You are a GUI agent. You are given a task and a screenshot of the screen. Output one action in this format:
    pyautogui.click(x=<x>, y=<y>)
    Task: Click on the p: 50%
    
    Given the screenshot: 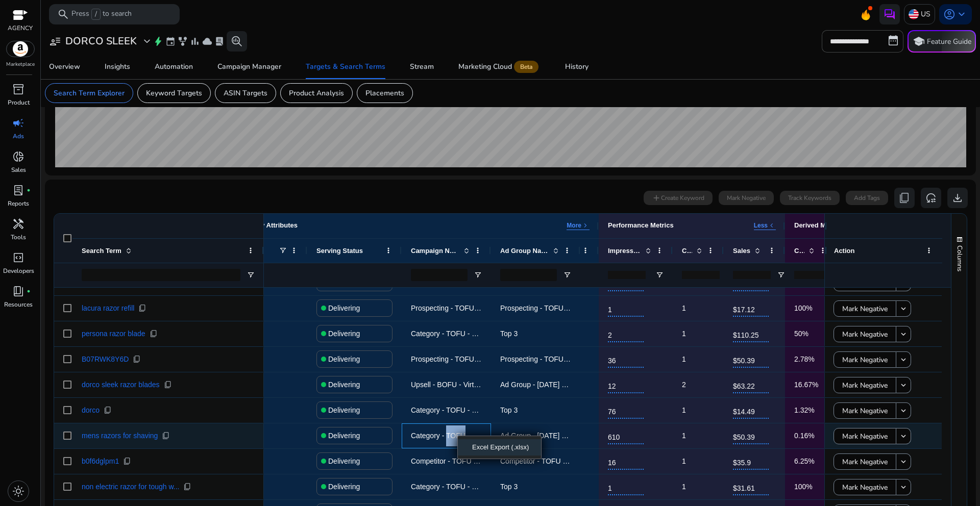 What is the action you would take?
    pyautogui.click(x=802, y=334)
    